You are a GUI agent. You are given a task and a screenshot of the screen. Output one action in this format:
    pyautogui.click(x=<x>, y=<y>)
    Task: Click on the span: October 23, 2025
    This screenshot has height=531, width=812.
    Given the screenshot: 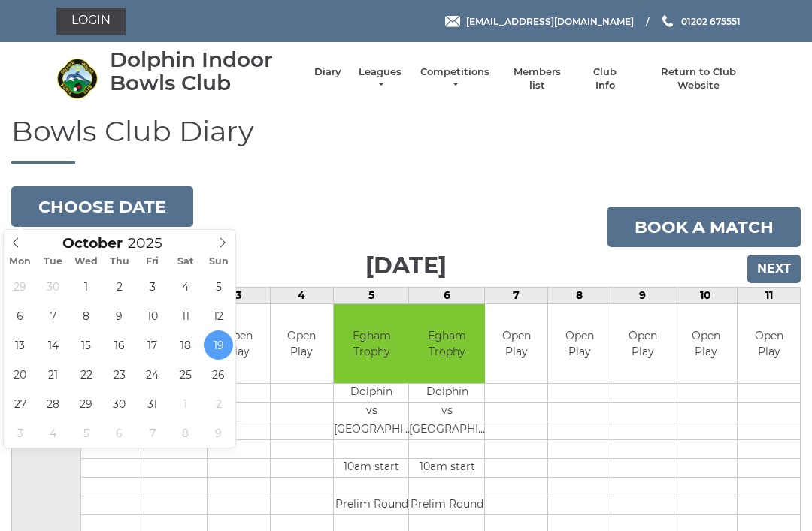 What is the action you would take?
    pyautogui.click(x=119, y=374)
    